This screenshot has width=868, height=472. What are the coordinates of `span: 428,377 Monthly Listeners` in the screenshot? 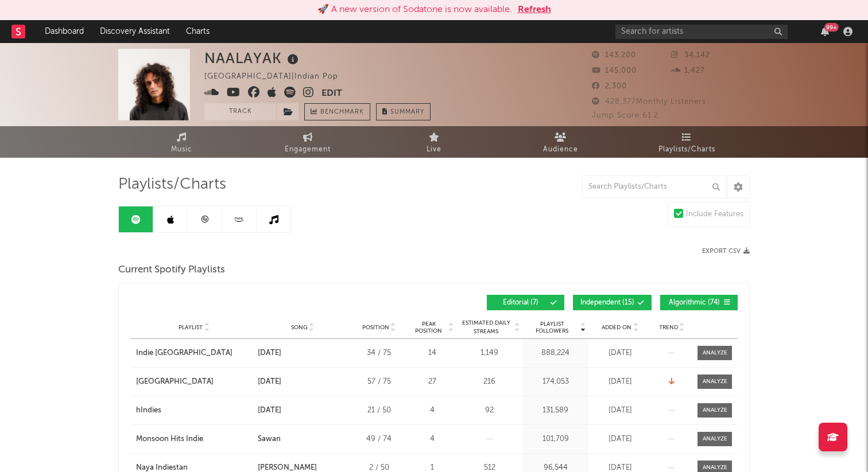 It's located at (648, 101).